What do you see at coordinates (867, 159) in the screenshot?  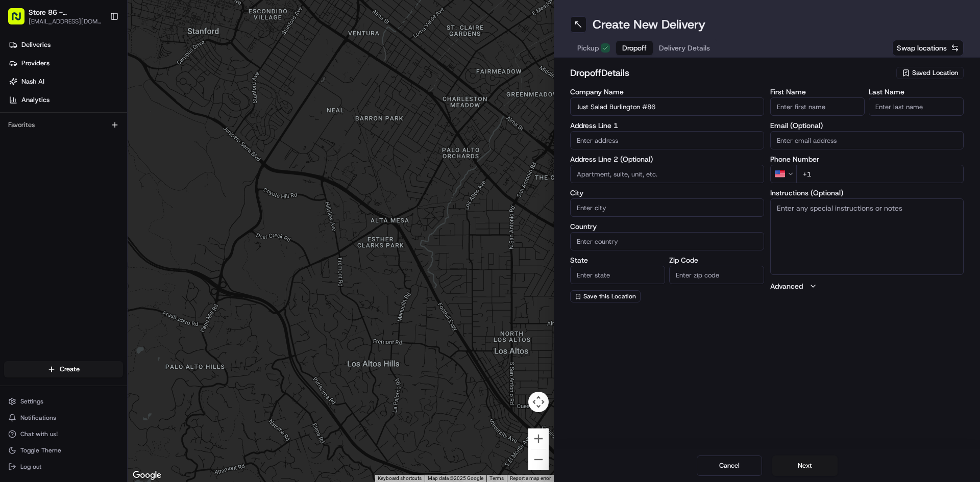 I see `label: Phone Number` at bounding box center [867, 159].